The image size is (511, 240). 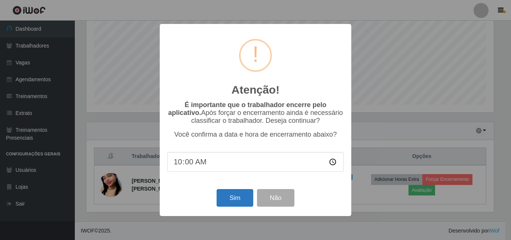 What do you see at coordinates (255, 134) in the screenshot?
I see `p: Você confirma a data e hora de encerramento abaixo?` at bounding box center [255, 134].